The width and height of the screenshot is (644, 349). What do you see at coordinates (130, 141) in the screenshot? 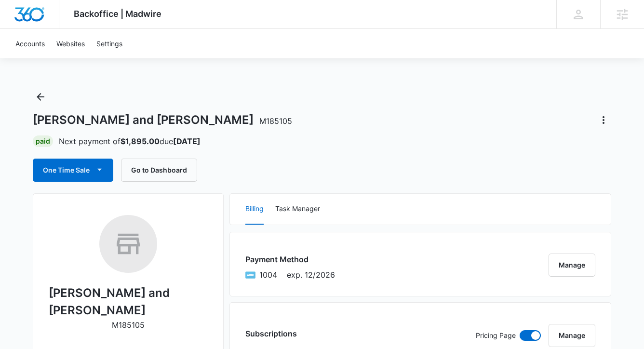
I see `p: Next payment of due` at bounding box center [130, 141].